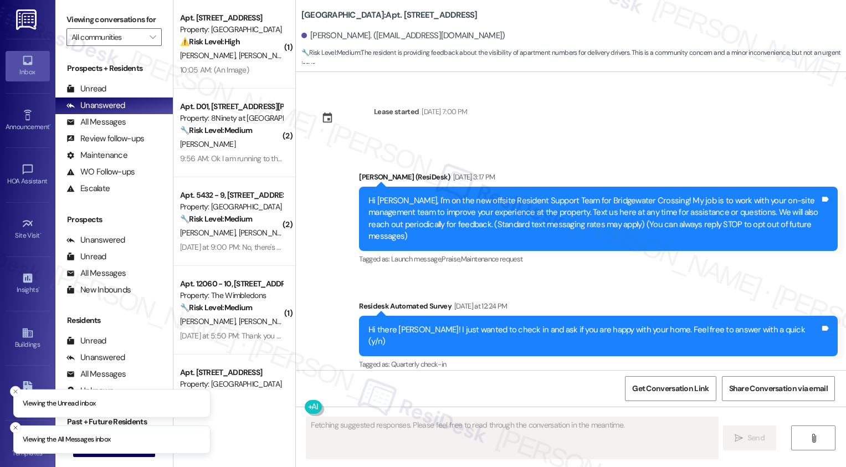 This screenshot has height=467, width=846. Describe the element at coordinates (28, 393) in the screenshot. I see `a: Leads` at that location.